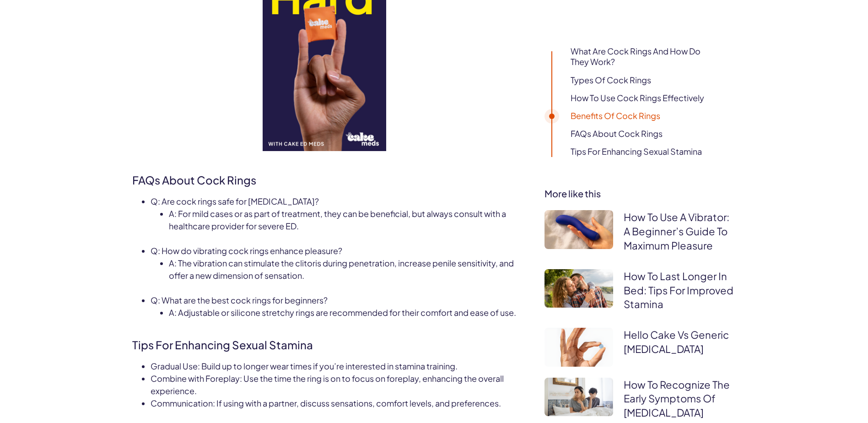 The height and width of the screenshot is (423, 868). I want to click on span: A: Adjustable or silicone stretchy rings are recommended for their comfort and ease of use., so click(343, 312).